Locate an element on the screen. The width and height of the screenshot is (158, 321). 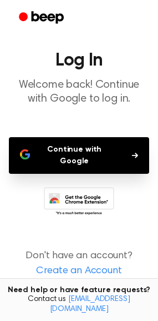
span: Contact us is located at coordinates (79, 304).